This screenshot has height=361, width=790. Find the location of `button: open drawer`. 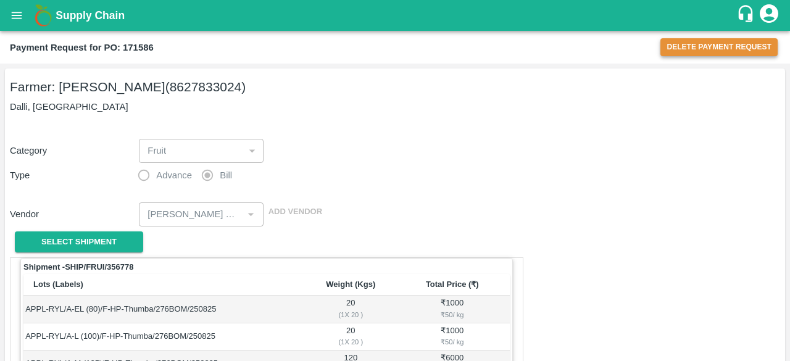

button: open drawer is located at coordinates (17, 15).